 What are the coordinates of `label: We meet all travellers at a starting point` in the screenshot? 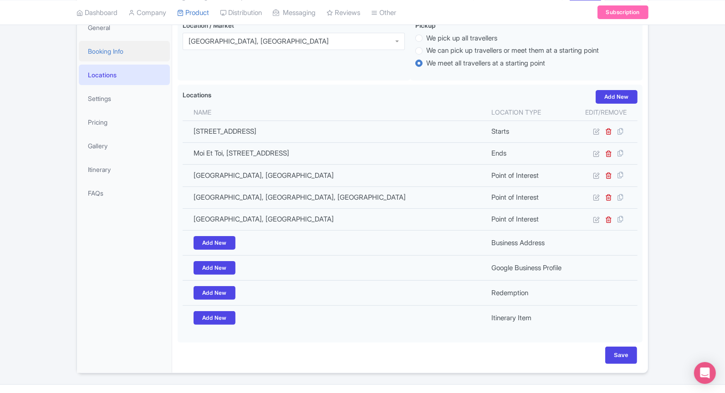 It's located at (485, 63).